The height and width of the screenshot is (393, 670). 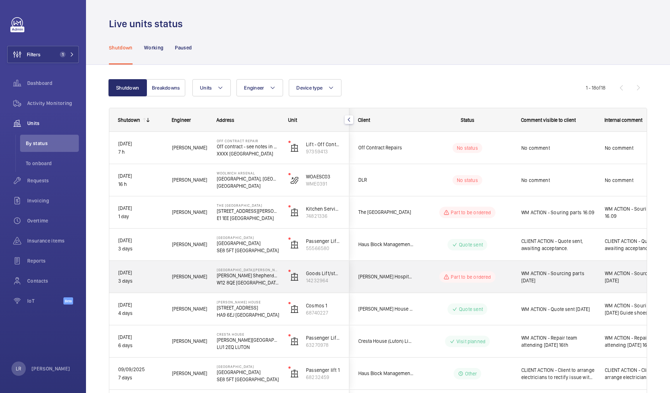 I want to click on p: Passenger lift 1, so click(x=323, y=370).